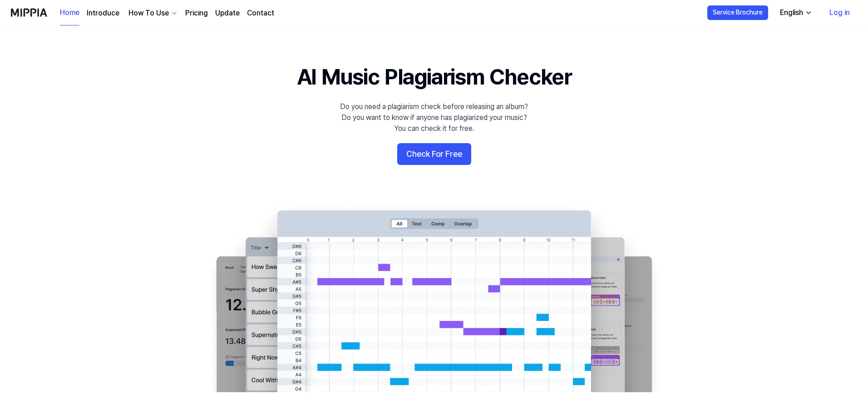  Describe the element at coordinates (152, 13) in the screenshot. I see `button: How To Use` at that location.